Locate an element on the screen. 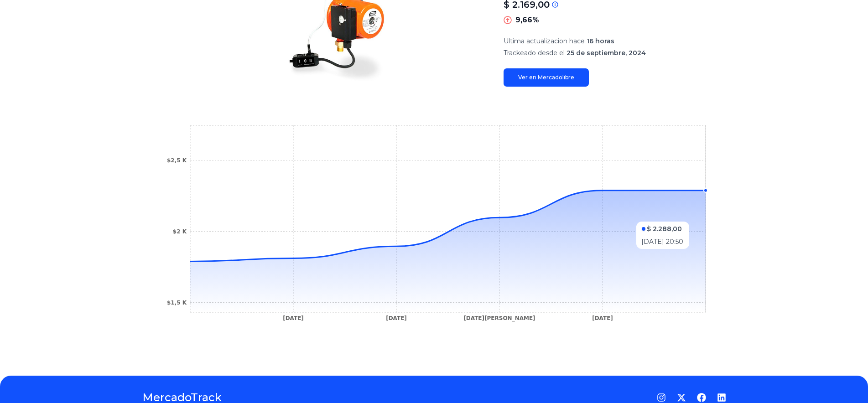  a: LinkedIn is located at coordinates (721, 397).